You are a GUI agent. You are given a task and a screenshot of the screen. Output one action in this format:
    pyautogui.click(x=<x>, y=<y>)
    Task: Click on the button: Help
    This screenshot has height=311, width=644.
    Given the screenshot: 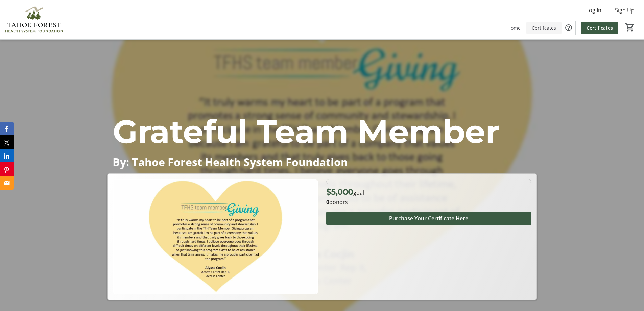 What is the action you would take?
    pyautogui.click(x=569, y=28)
    